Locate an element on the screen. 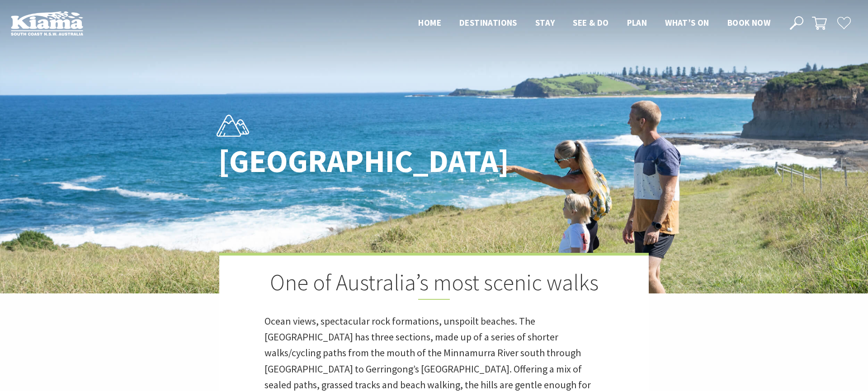 This screenshot has width=868, height=391. span: Plan is located at coordinates (637, 22).